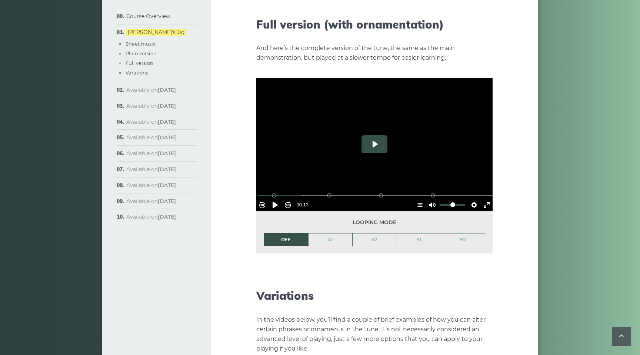  Describe the element at coordinates (419, 240) in the screenshot. I see `a: B1` at that location.